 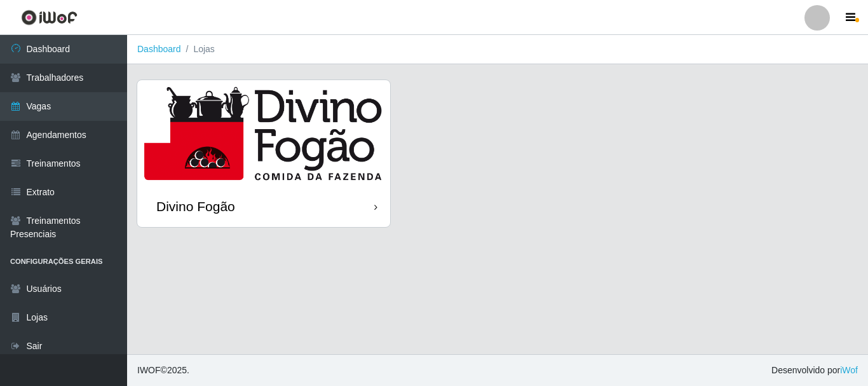 I want to click on li: Lojas, so click(x=197, y=49).